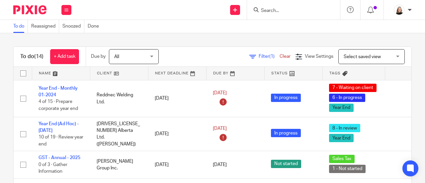 Image resolution: width=425 pixels, height=183 pixels. What do you see at coordinates (117, 57) in the screenshot?
I see `span: All` at bounding box center [117, 57].